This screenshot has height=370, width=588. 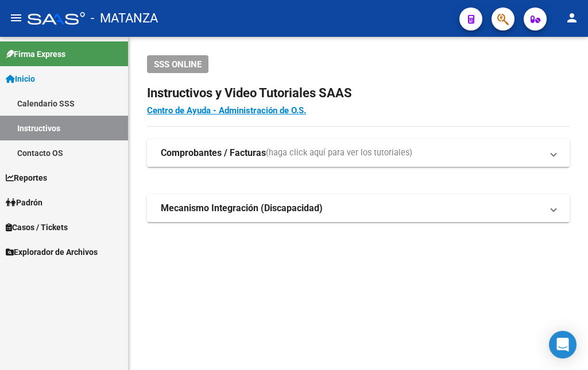 I want to click on a: Centro de Ayuda - Administración de O.S., so click(x=226, y=110).